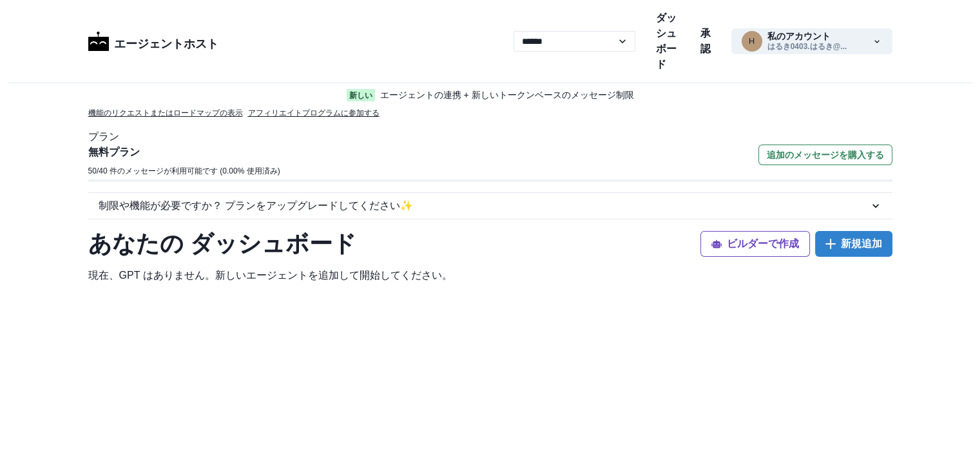 The width and height of the screenshot is (980, 471). What do you see at coordinates (854, 244) in the screenshot?
I see `button: 新規追加` at bounding box center [854, 244].